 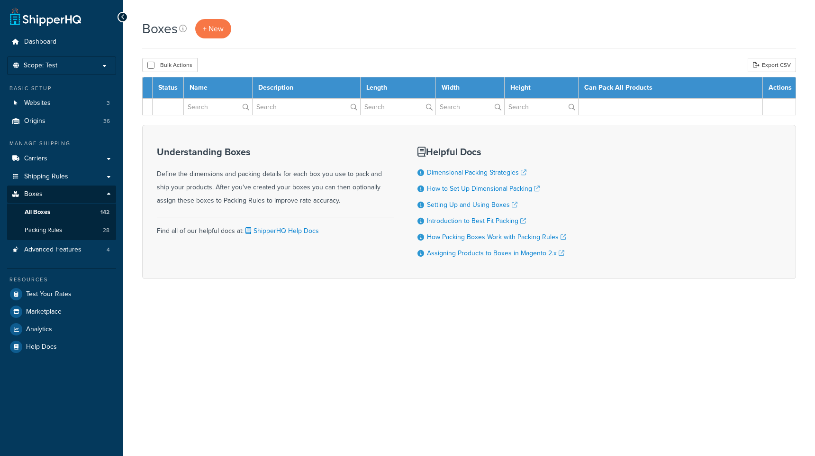 I want to click on span: Scope: Test, so click(x=40, y=65).